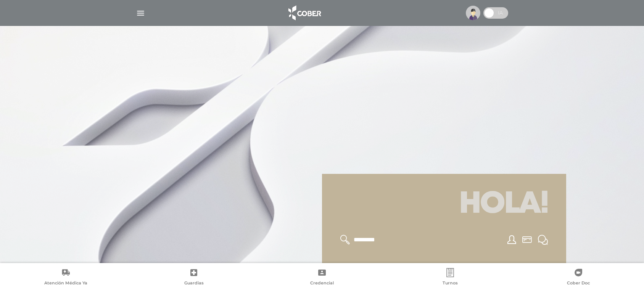  I want to click on img: logo_cober_home-white.png, so click(304, 13).